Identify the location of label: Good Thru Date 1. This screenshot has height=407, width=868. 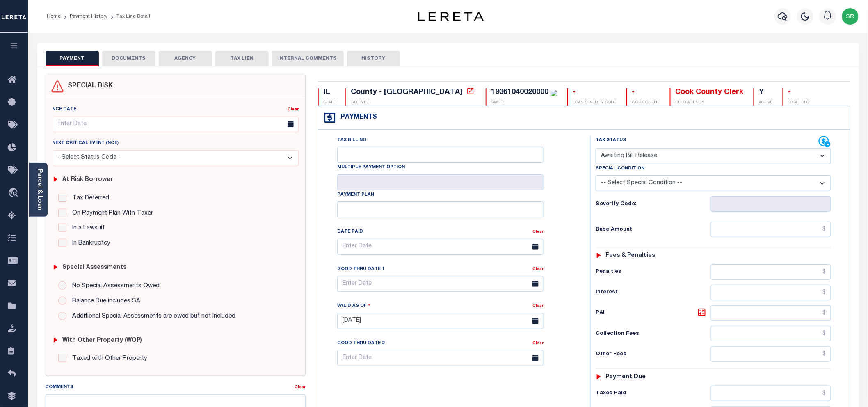
(361, 269).